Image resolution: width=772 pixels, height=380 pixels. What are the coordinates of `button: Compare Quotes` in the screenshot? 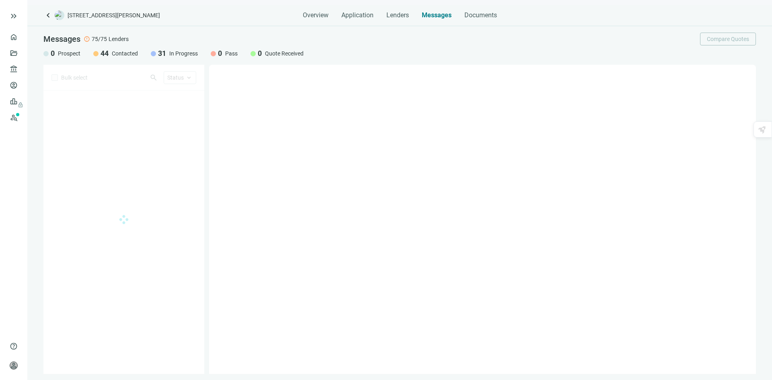 It's located at (728, 39).